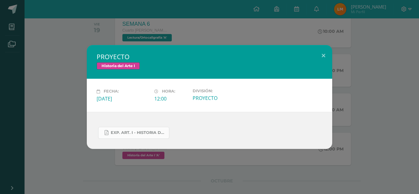  Describe the element at coordinates (111, 91) in the screenshot. I see `span: Fecha:` at that location.